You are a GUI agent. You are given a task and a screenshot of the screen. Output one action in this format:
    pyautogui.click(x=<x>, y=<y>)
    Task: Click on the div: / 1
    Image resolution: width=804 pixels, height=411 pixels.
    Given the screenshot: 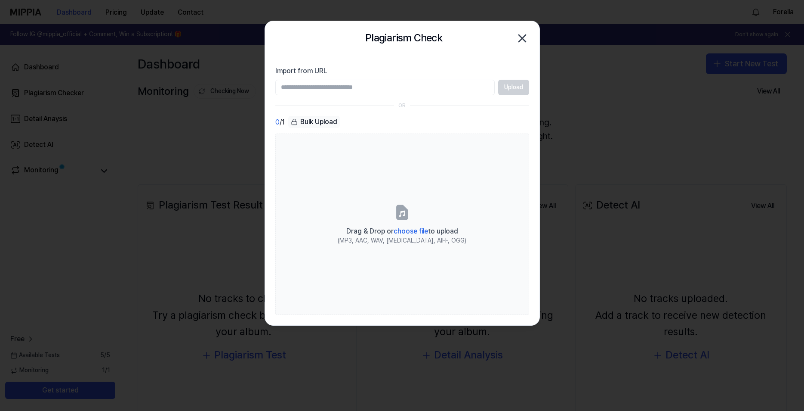 What is the action you would take?
    pyautogui.click(x=280, y=122)
    